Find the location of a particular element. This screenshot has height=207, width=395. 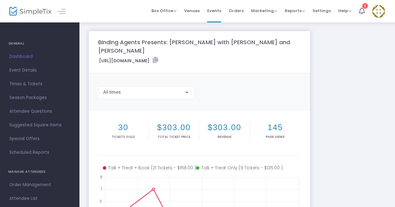

text: 8 is located at coordinates (101, 177).